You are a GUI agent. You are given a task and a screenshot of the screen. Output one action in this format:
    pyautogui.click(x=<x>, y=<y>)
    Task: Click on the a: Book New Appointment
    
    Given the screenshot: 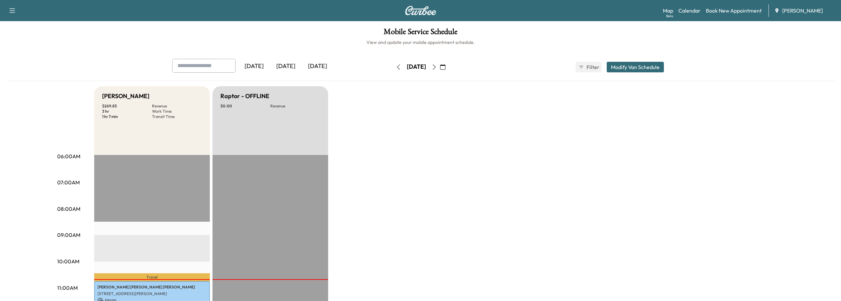 What is the action you would take?
    pyautogui.click(x=733, y=11)
    